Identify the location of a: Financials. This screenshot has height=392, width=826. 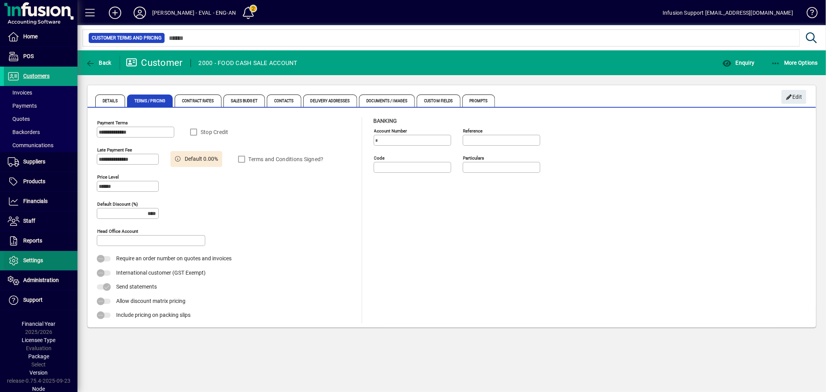
(41, 201).